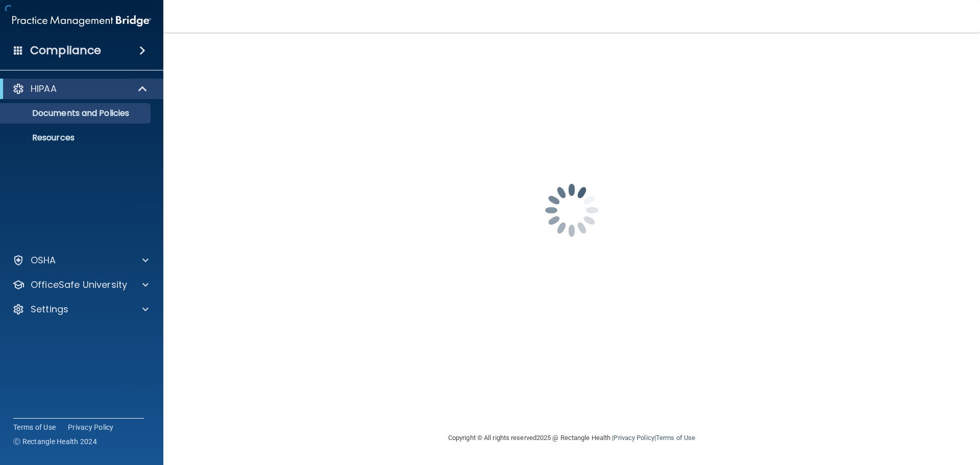  Describe the element at coordinates (82, 21) in the screenshot. I see `img: PMB logo` at that location.